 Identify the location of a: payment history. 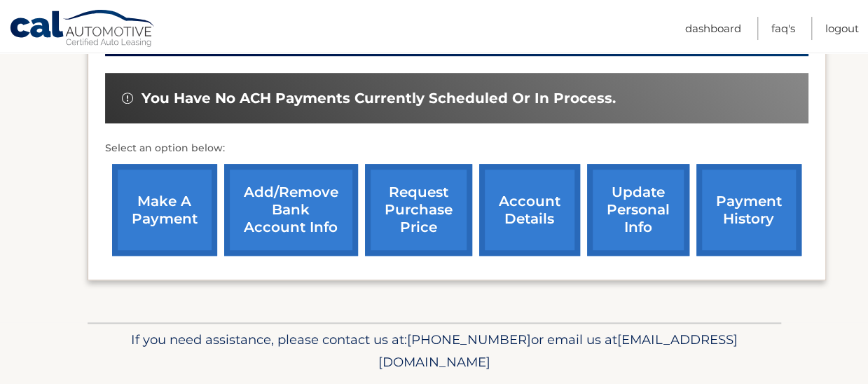
(749, 209).